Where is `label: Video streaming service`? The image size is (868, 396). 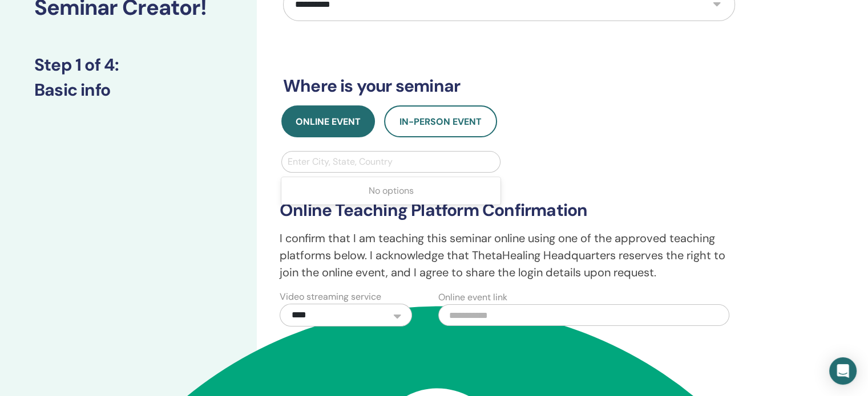
label: Video streaming service is located at coordinates (331, 297).